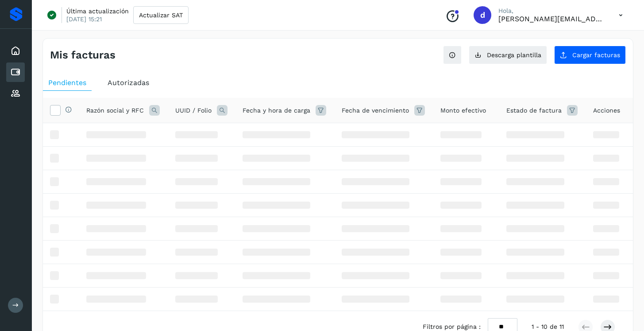 This screenshot has width=644, height=331. Describe the element at coordinates (193, 111) in the screenshot. I see `span: UUID / Folio` at that location.